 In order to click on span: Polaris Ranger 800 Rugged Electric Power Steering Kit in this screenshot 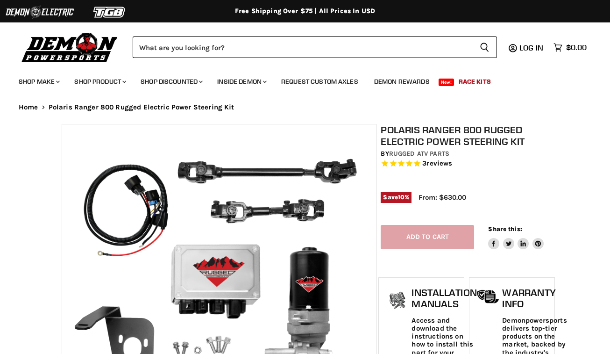, I will do `click(142, 107)`.